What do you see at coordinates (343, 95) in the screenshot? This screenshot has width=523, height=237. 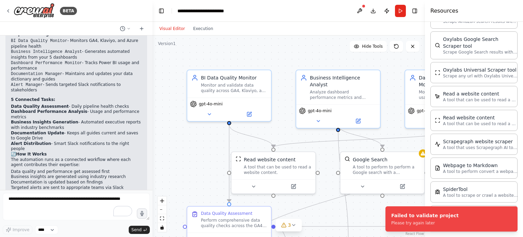 I see `div: Analyze dashboard performance metrics and generate automated insights reports for the {project_na...` at bounding box center [343, 95].